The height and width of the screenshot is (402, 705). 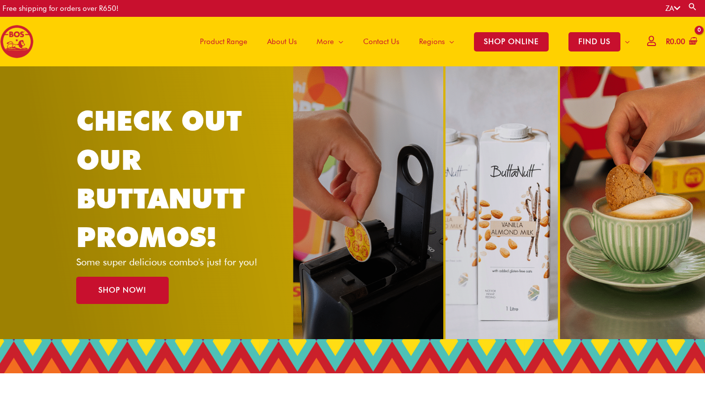 I want to click on span: SHOP ONLINE, so click(x=511, y=42).